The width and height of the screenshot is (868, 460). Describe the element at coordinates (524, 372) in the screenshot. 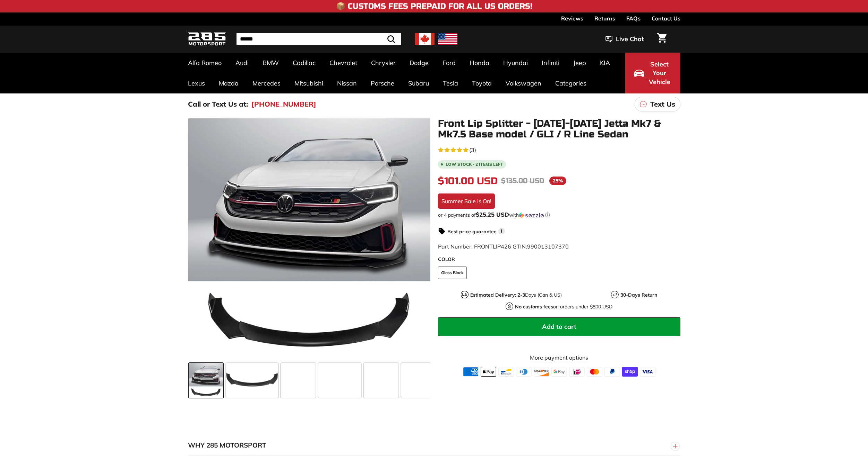

I see `img: diners_club` at that location.